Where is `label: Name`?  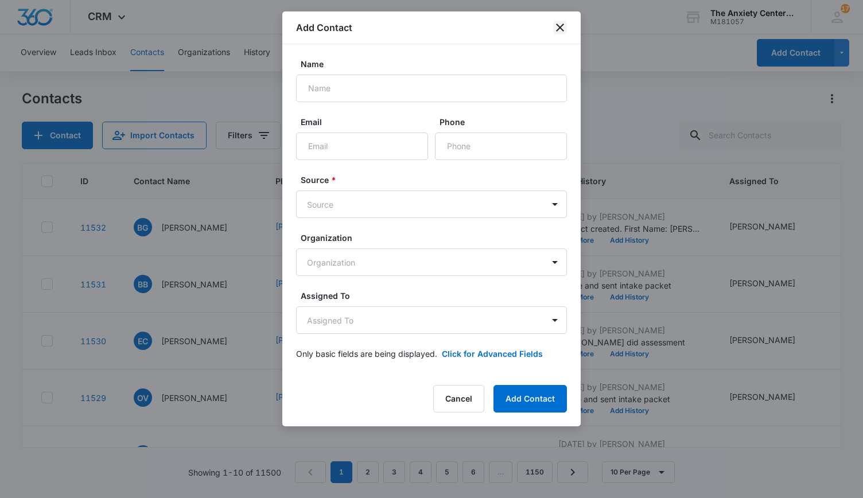 label: Name is located at coordinates (436, 64).